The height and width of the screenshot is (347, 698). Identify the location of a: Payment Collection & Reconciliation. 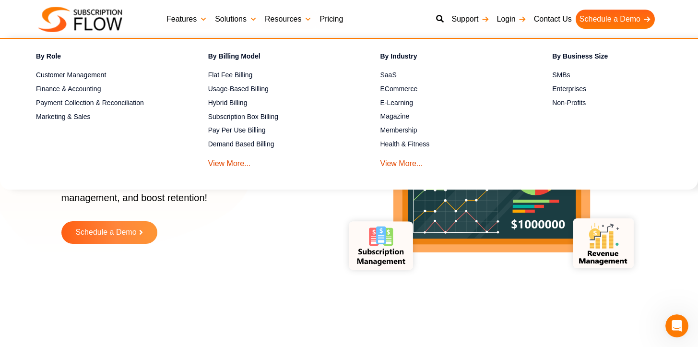
(105, 103).